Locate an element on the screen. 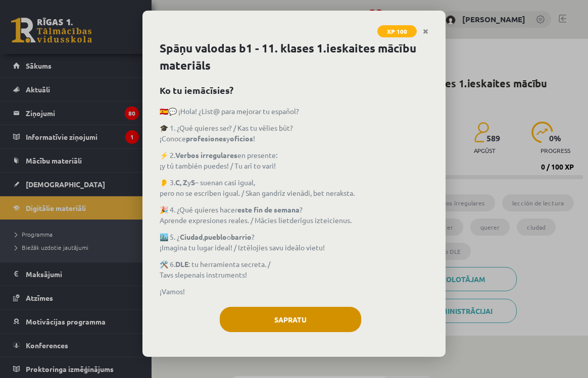 The width and height of the screenshot is (588, 378). h1: Spāņu valodas b1 - 11. klases 1.ieskaites mācību materiāls is located at coordinates (294, 57).